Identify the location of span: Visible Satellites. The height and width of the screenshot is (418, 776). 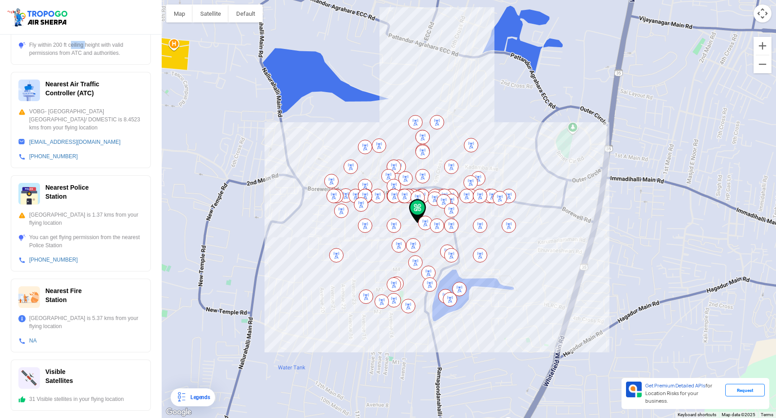
(59, 376).